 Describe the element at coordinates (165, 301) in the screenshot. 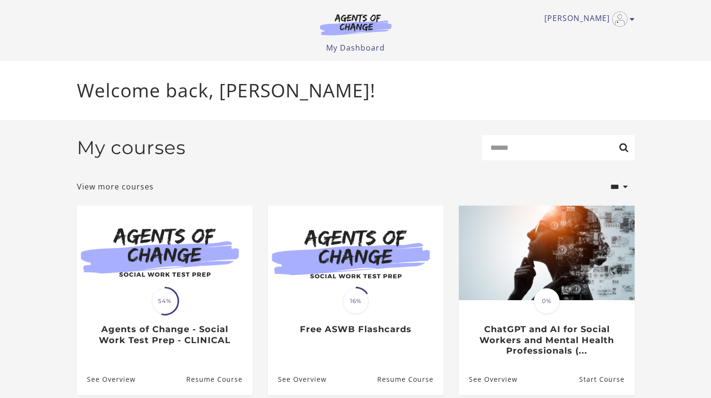

I see `span: 54%` at that location.